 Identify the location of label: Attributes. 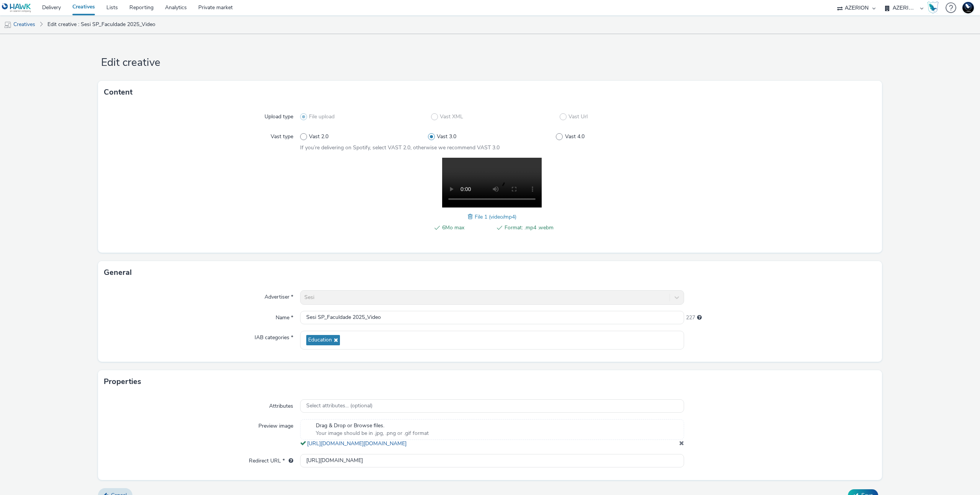
(281, 405).